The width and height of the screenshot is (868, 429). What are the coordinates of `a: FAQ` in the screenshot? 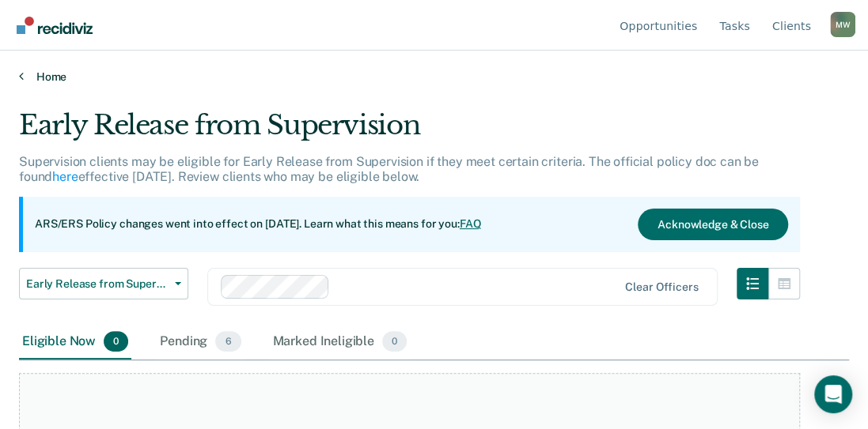 It's located at (471, 224).